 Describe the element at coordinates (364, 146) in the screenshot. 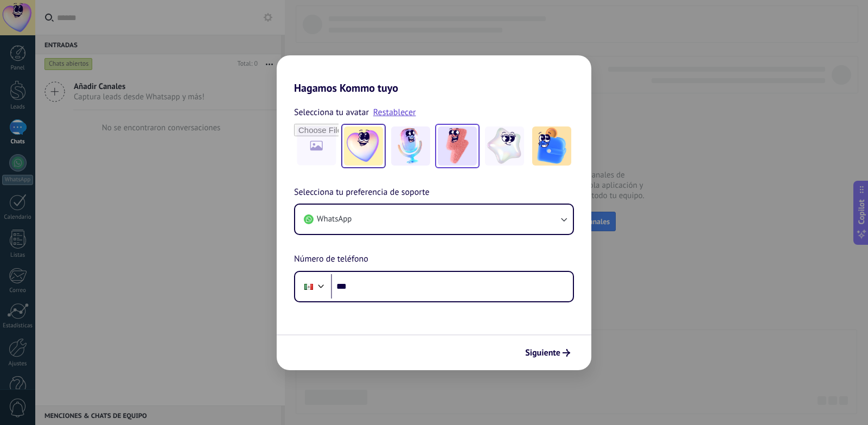

I see `img: -1.jpeg` at that location.